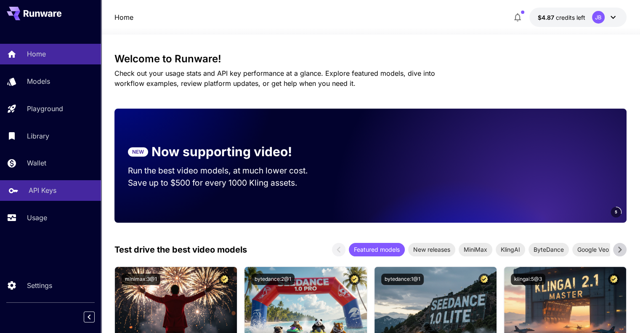 Image resolution: width=640 pixels, height=333 pixels. I want to click on p: Now supporting video!, so click(222, 151).